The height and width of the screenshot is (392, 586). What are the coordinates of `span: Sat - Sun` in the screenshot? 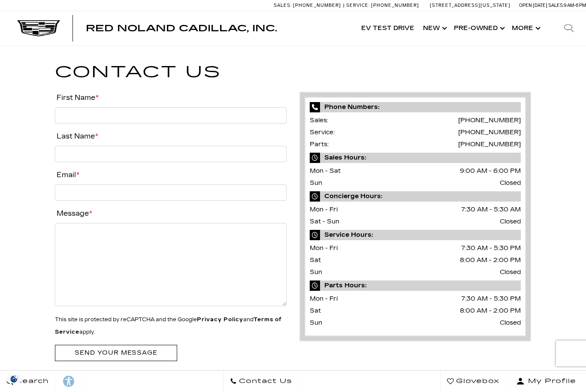 It's located at (324, 221).